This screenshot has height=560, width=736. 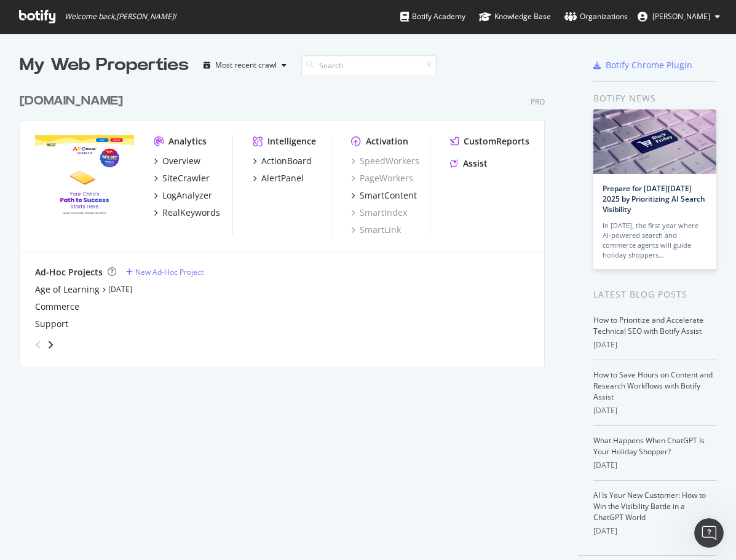 I want to click on div: Activation, so click(x=387, y=141).